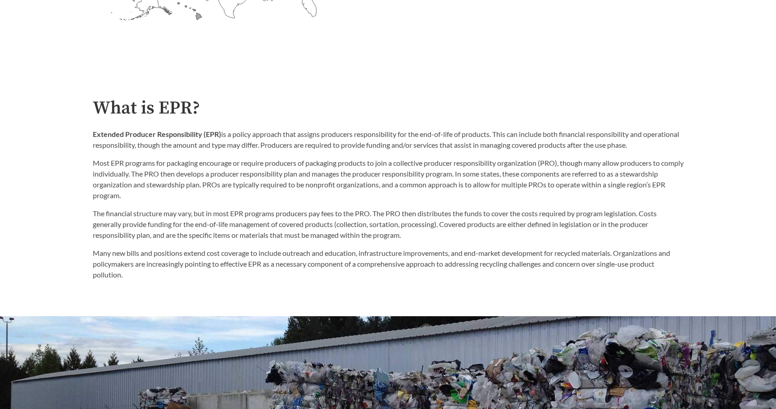  Describe the element at coordinates (388, 179) in the screenshot. I see `p: Most EPR programs for packaging encourage or require producers of packaging products to join a co...` at that location.